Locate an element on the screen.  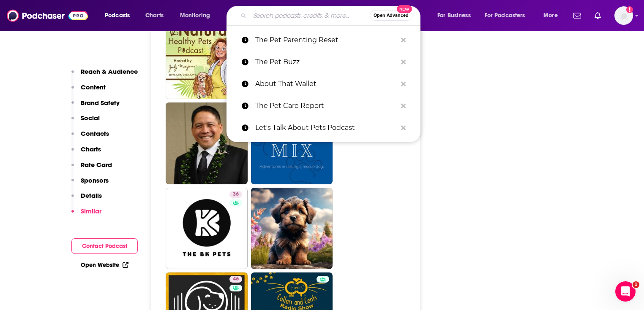
a: Let's Talk About Pets Podcast is located at coordinates (323, 128).